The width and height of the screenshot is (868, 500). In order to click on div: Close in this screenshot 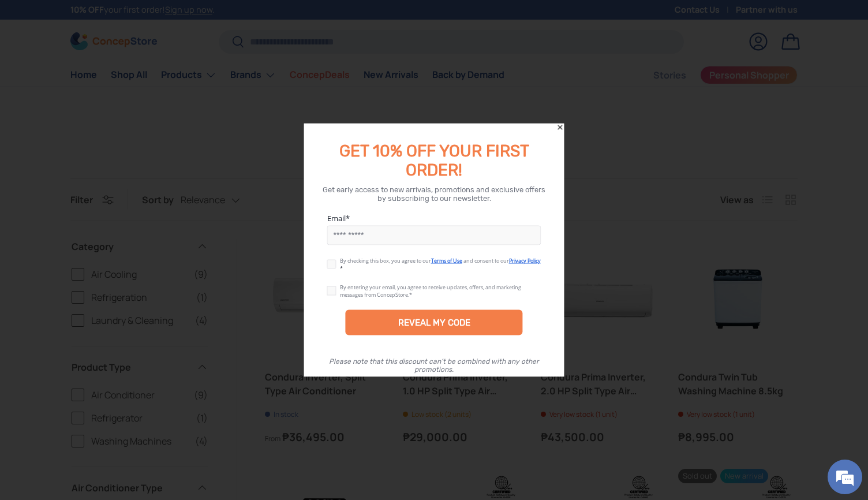, I will do `click(561, 128)`.